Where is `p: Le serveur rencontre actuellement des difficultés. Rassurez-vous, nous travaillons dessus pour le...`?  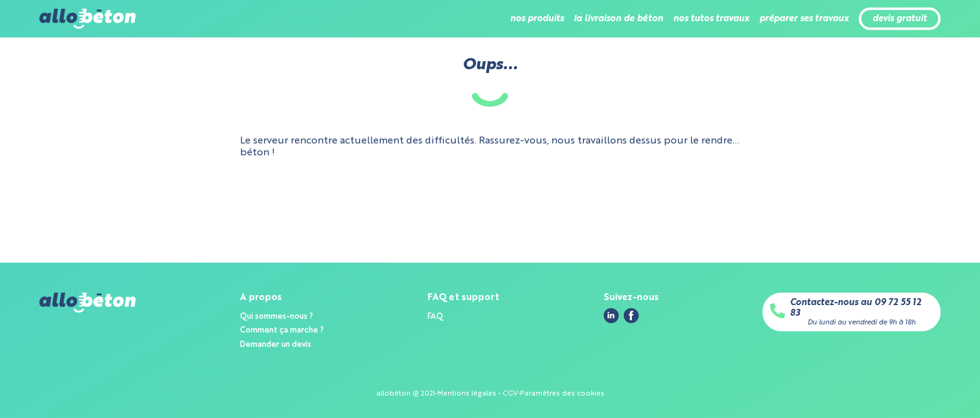 p: Le serveur rencontre actuellement des difficultés. Rassurez-vous, nous travaillons dessus pour le... is located at coordinates (490, 146).